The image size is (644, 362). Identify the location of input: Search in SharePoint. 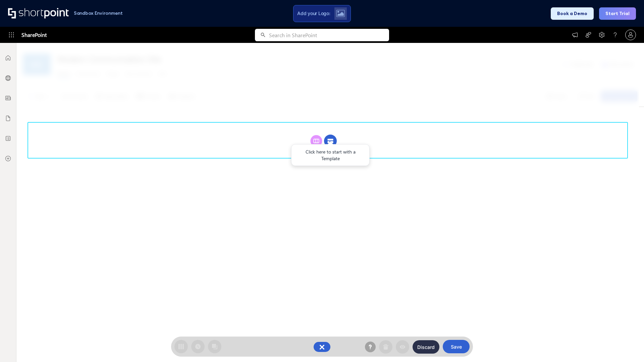
(329, 35).